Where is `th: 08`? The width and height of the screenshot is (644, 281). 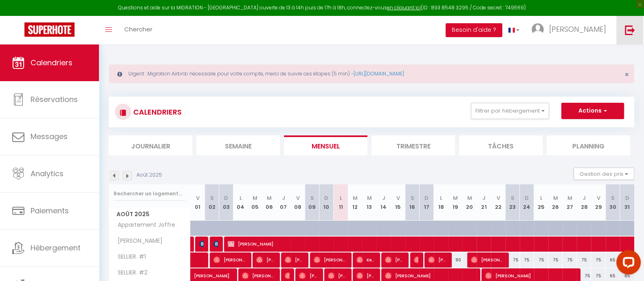 th: 08 is located at coordinates (297, 202).